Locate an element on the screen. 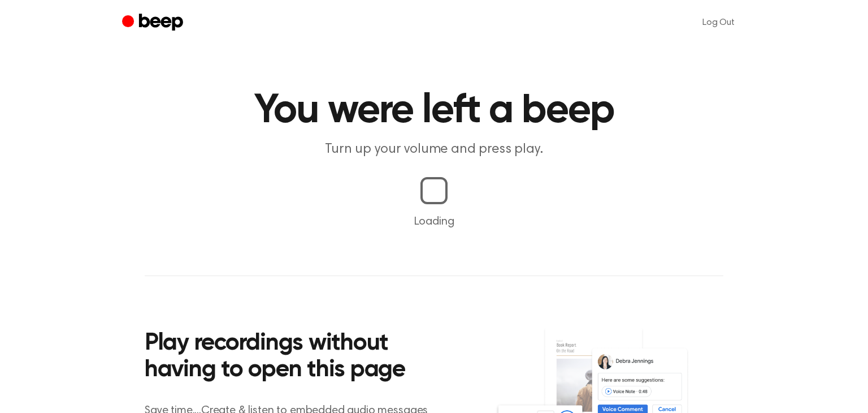 Image resolution: width=868 pixels, height=413 pixels. a: Beep is located at coordinates (154, 22).